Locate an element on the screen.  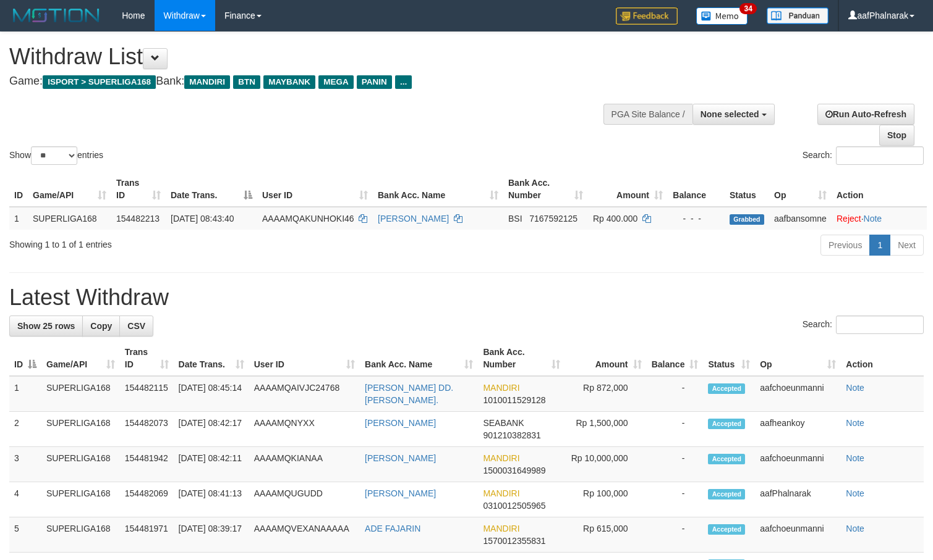
td: 154482069 is located at coordinates (147, 500).